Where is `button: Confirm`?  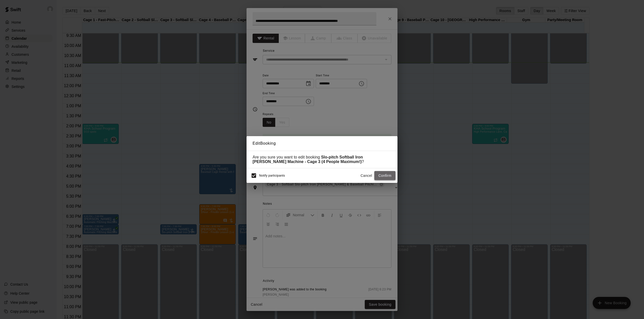 button: Confirm is located at coordinates (385, 176).